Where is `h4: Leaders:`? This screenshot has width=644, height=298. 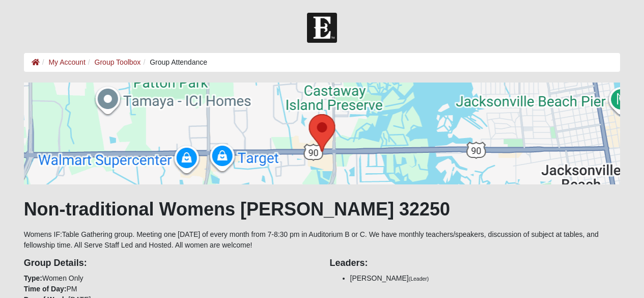 h4: Leaders: is located at coordinates (475, 264).